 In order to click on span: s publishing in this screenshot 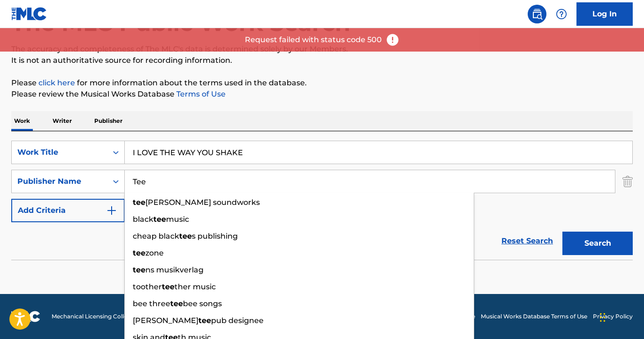, I will do `click(215, 236)`.